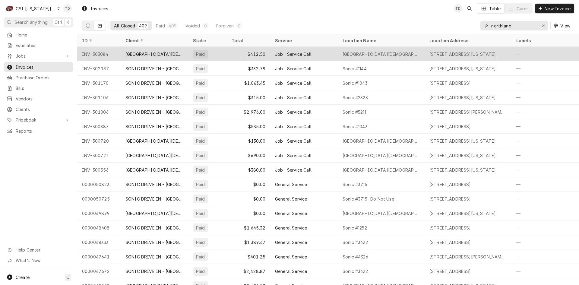 This screenshot has height=285, width=579. What do you see at coordinates (249, 271) in the screenshot?
I see `div: $2,428.87` at bounding box center [249, 271].